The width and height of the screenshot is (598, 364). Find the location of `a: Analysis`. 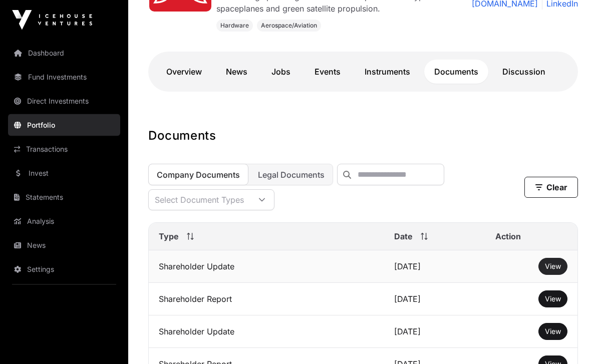

a: Analysis is located at coordinates (64, 221).